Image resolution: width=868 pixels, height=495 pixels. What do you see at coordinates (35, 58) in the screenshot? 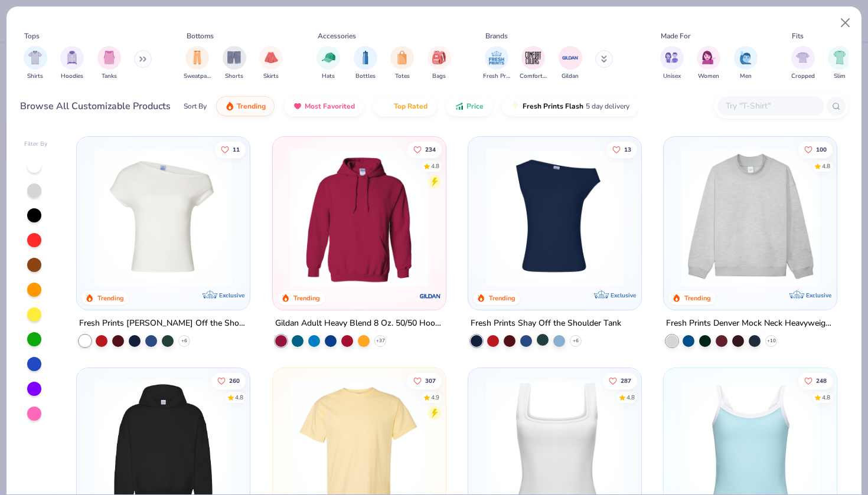
I see `img: Shirts Image` at bounding box center [35, 58].